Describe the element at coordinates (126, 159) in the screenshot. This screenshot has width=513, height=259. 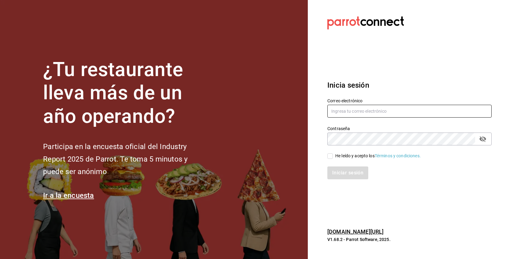
I see `h2: Participa en la encuesta oficial del Industry Report 2025 de Parrot. Te toma 5 minutos y puede se...` at that location.